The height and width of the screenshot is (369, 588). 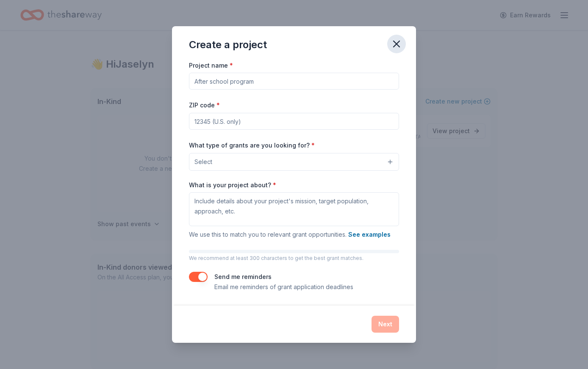 I want to click on p: We recommend at least 300 characters to get the best grant matches., so click(x=294, y=259).